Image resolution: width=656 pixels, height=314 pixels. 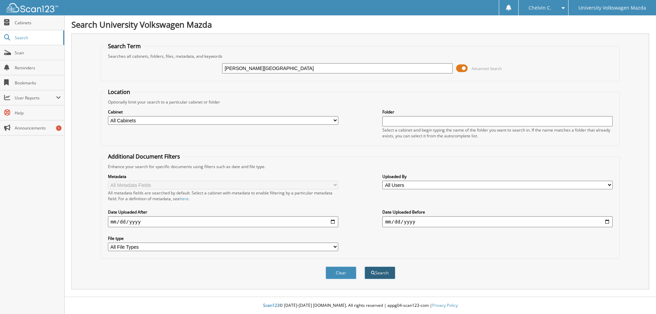 What do you see at coordinates (184, 199) in the screenshot?
I see `a: here` at bounding box center [184, 199].